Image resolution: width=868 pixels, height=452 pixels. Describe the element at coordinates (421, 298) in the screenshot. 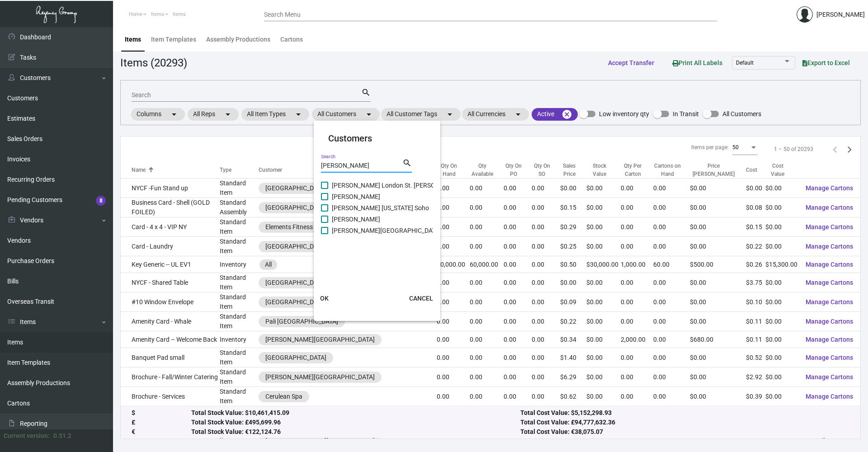

I see `span: CANCEL` at that location.